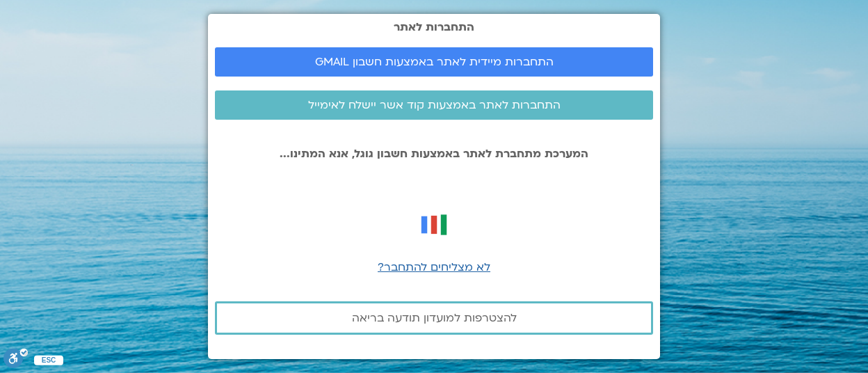 The height and width of the screenshot is (373, 868). Describe the element at coordinates (434, 62) in the screenshot. I see `span: התחברות מיידית לאתר באמצעות חשבון GMAIL` at that location.